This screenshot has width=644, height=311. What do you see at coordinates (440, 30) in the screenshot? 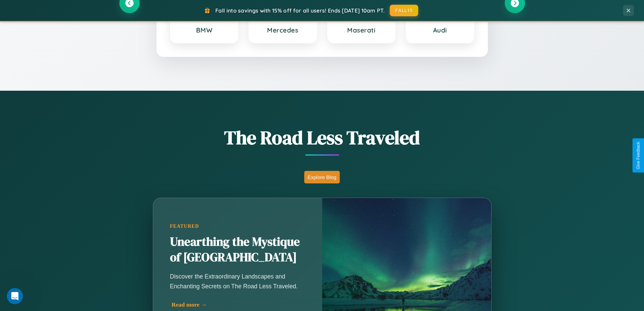
I see `h3: Audi` at bounding box center [440, 30].